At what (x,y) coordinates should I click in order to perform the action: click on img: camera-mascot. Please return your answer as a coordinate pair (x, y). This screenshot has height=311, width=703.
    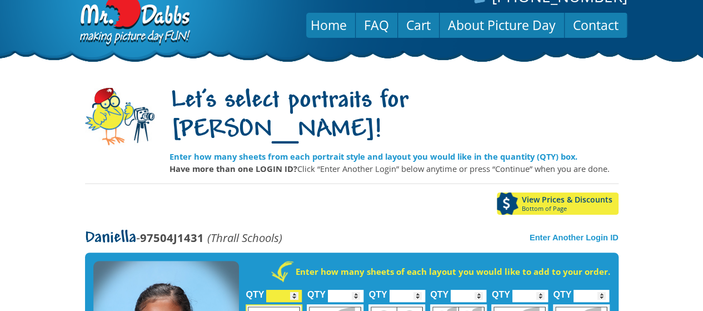
    Looking at the image, I should click on (119, 116).